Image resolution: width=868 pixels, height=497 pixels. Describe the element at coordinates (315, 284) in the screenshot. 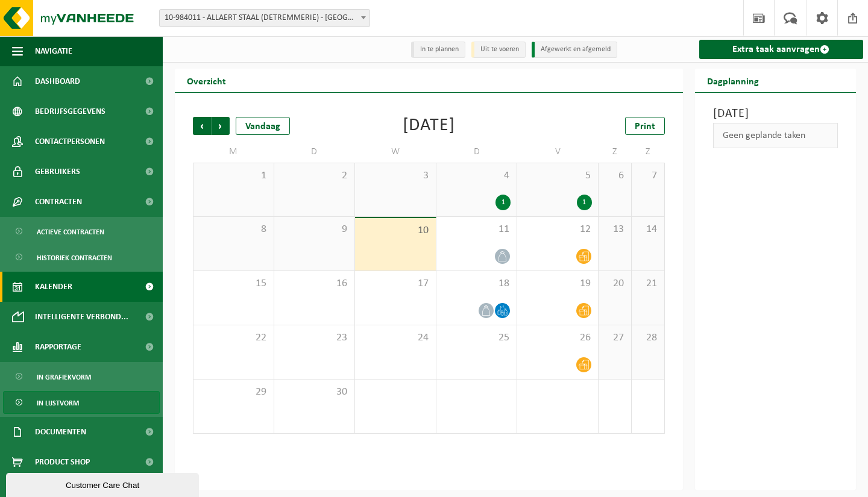

I see `span: 16` at that location.